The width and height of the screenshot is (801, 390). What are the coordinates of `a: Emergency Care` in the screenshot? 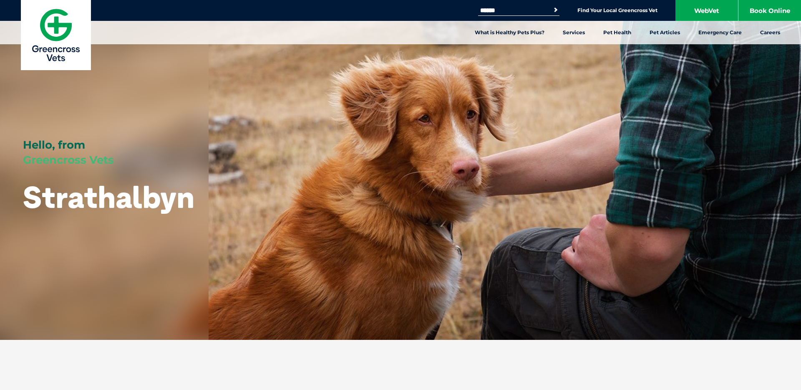 It's located at (720, 33).